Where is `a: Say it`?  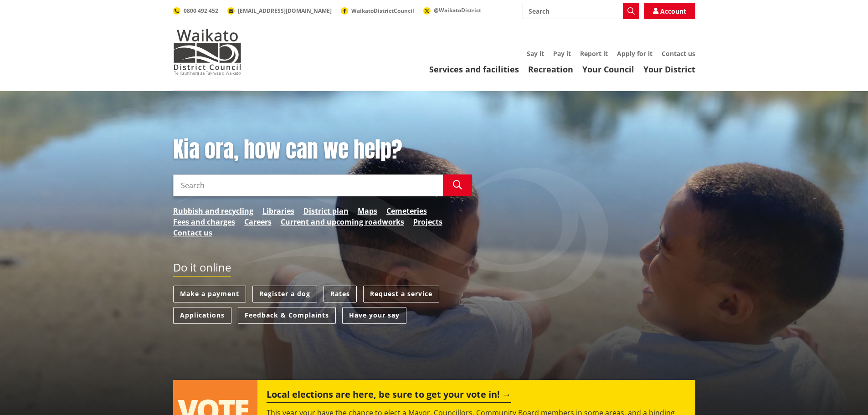
a: Say it is located at coordinates (535, 53).